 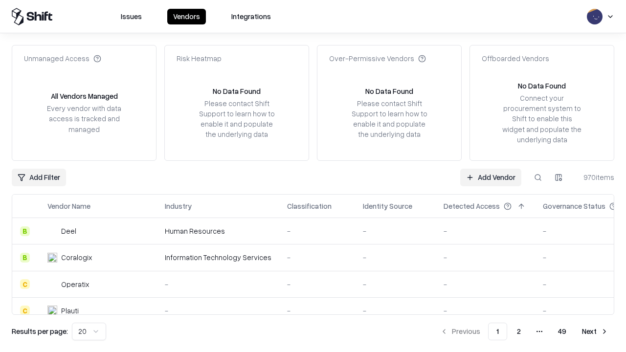 I want to click on div: Connect your procurement system to Shift to enable this widget and populate the underlying data, so click(x=542, y=119).